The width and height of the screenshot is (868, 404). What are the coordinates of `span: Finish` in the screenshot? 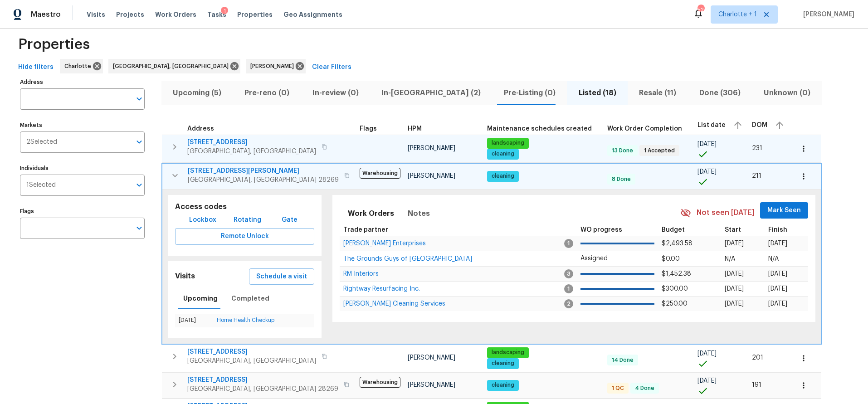 It's located at (777, 230).